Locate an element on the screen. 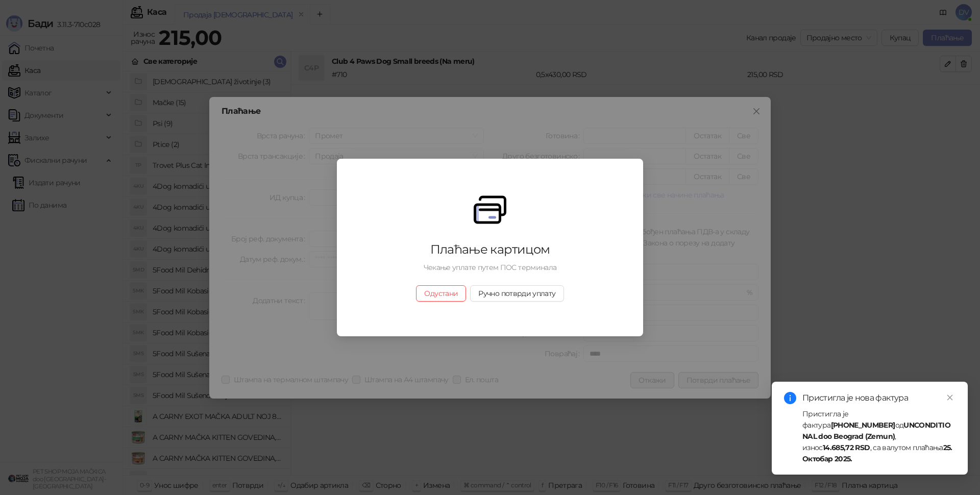  strong: 14.685,72 RSD is located at coordinates (846, 448).